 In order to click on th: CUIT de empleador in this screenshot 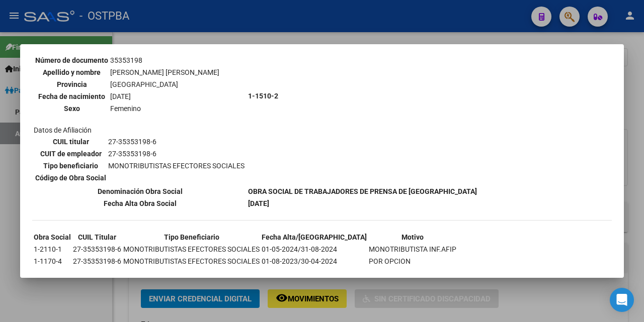, I will do `click(70, 153)`.